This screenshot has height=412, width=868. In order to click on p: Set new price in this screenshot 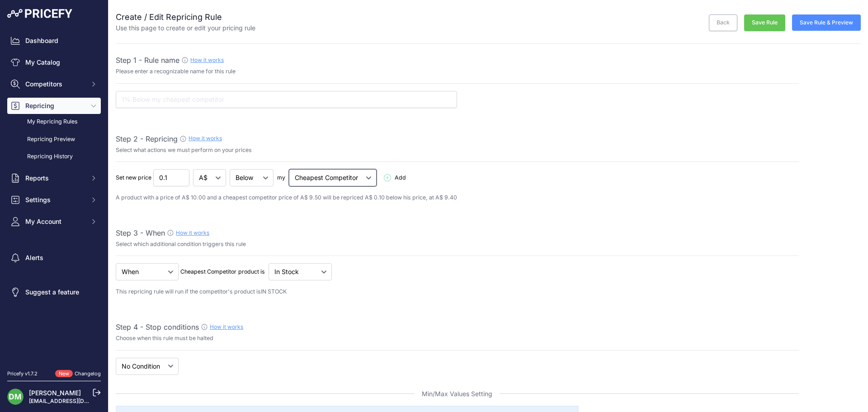, I will do `click(133, 178)`.